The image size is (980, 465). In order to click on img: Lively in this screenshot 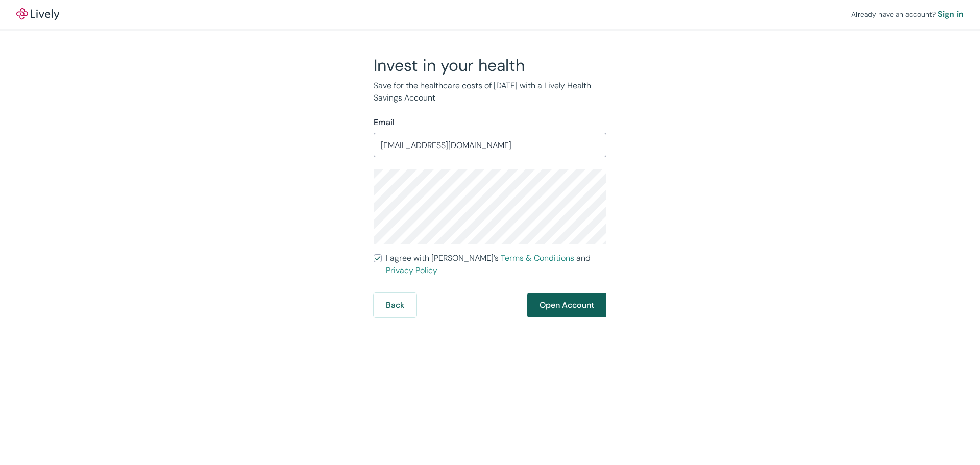, I will do `click(38, 14)`.